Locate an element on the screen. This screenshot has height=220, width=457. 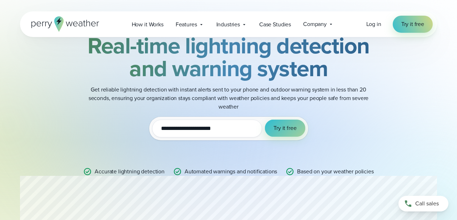
p: Based on your weather policies is located at coordinates (335, 172).